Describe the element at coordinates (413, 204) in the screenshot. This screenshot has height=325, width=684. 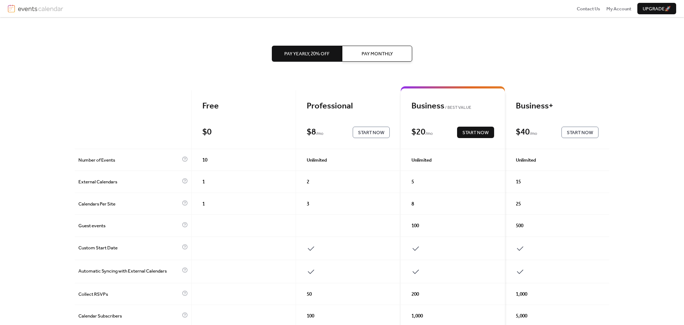
I see `span: 8` at that location.